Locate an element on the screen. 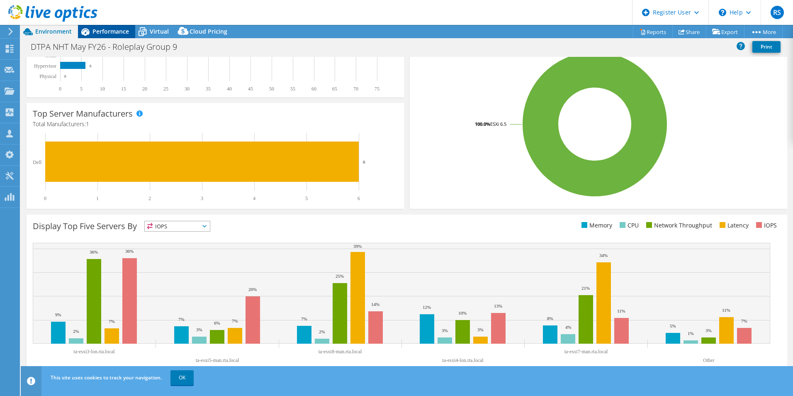 This screenshot has height=396, width=793. tspan: ESXi 6.5 is located at coordinates (498, 124).